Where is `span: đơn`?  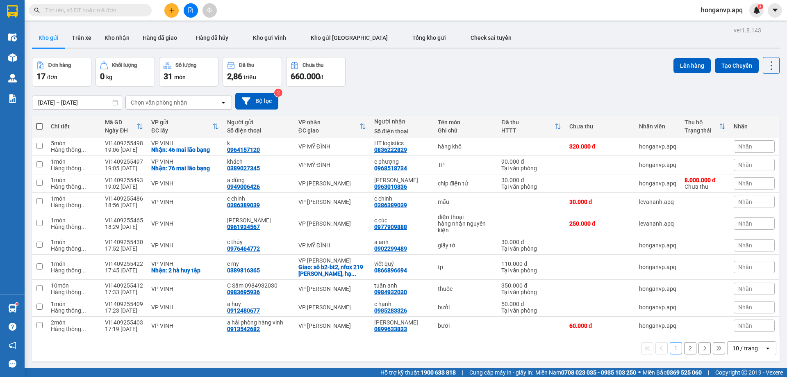 span: đơn is located at coordinates (52, 77).